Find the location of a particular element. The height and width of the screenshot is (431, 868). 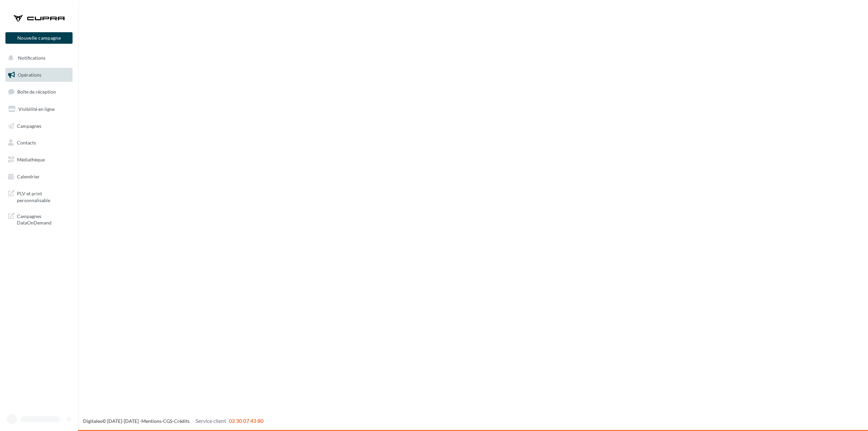

span: Médiathèque is located at coordinates (31, 159).